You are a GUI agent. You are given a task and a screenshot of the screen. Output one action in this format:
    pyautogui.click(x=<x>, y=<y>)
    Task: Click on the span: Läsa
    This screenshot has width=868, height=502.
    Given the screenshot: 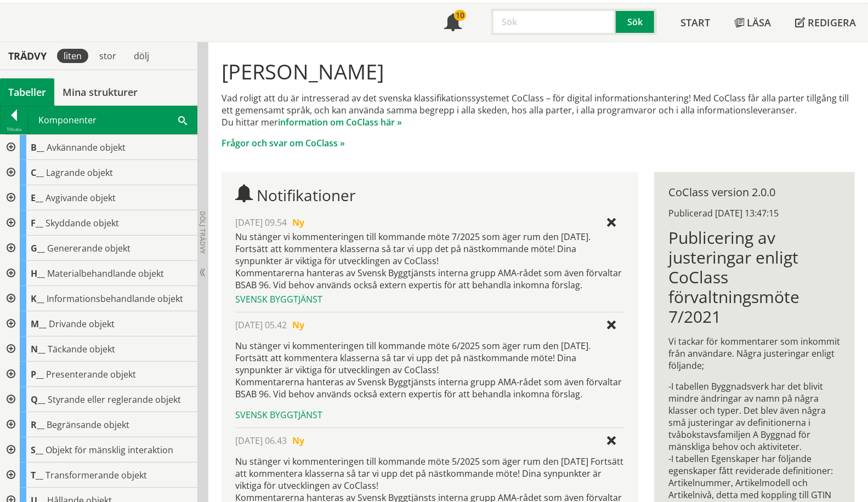 What is the action you would take?
    pyautogui.click(x=759, y=23)
    